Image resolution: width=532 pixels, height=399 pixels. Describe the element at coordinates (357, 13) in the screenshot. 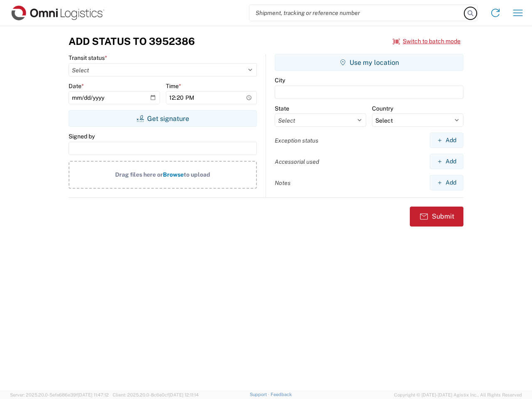

I see `input: Shipment, tracking or reference number` at that location.